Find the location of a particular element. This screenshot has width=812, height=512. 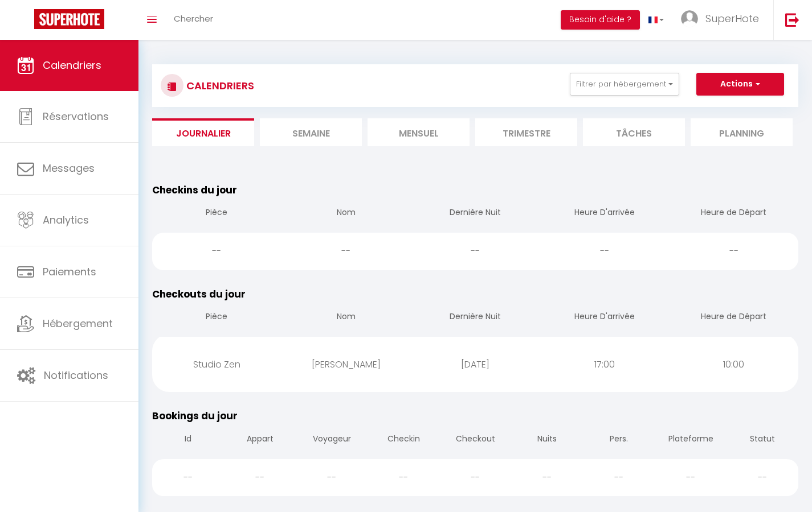

span: Messages is located at coordinates (68, 168).